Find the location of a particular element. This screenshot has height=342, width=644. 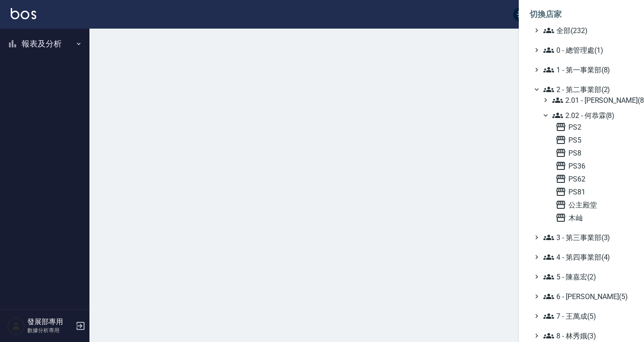

span: 7 - 王萬成(5) is located at coordinates (587, 317).